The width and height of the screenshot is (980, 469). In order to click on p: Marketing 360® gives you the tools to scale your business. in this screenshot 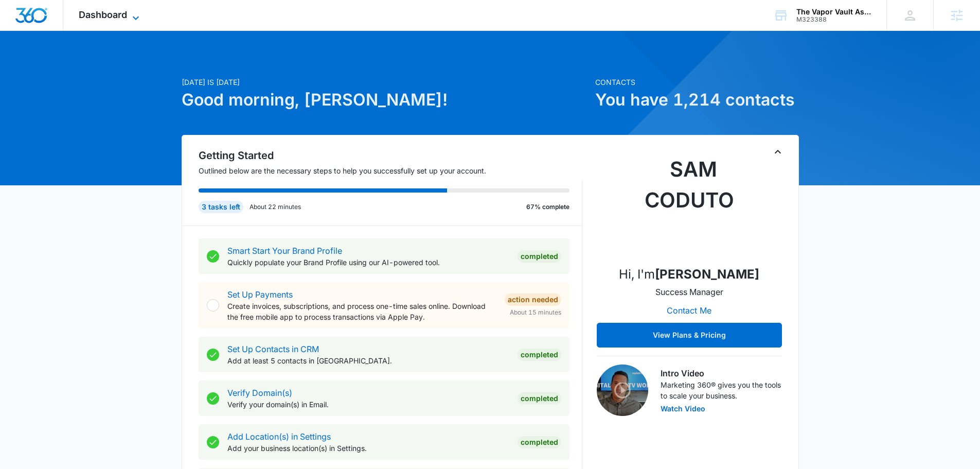, I will do `click(721, 390)`.